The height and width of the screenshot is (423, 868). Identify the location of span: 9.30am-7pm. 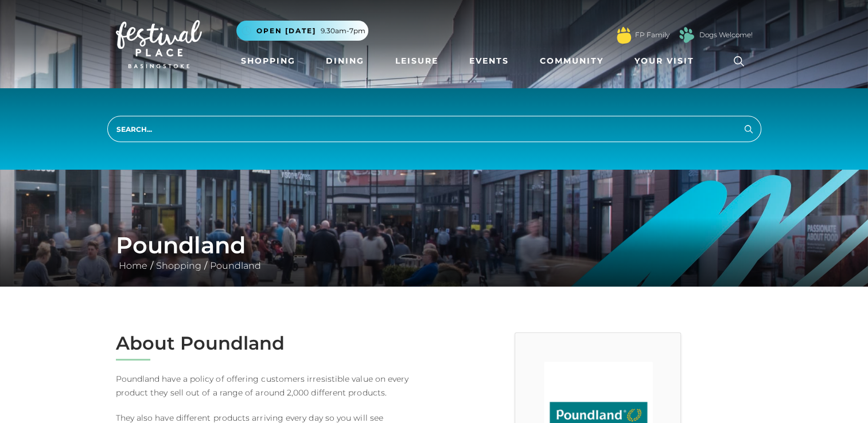
(343, 31).